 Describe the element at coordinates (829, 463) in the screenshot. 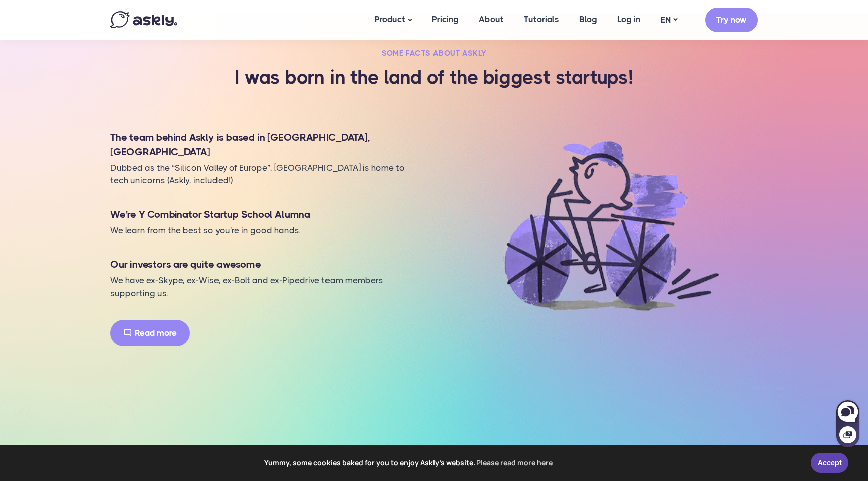

I see `a: Accept` at that location.